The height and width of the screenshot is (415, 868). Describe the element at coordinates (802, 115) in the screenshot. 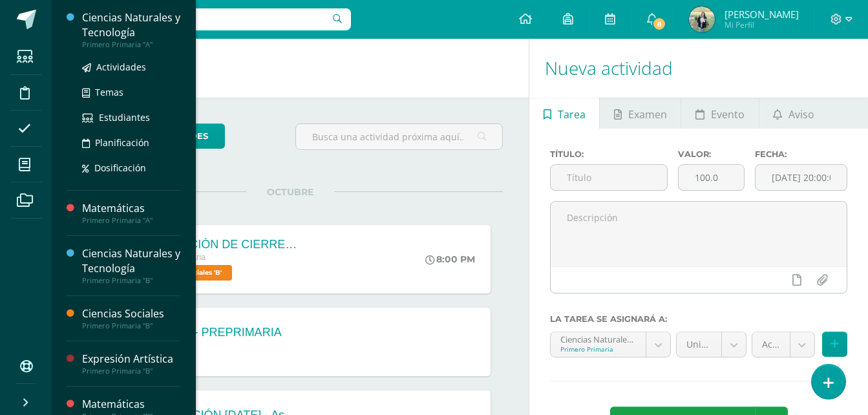

I see `span: Aviso` at that location.